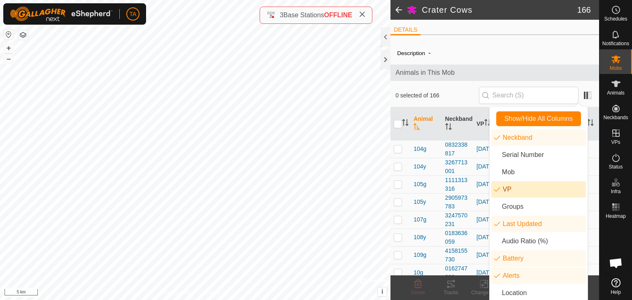 The height and width of the screenshot is (300, 632). Describe the element at coordinates (489, 124) in the screenshot. I see `th: VP` at that location.